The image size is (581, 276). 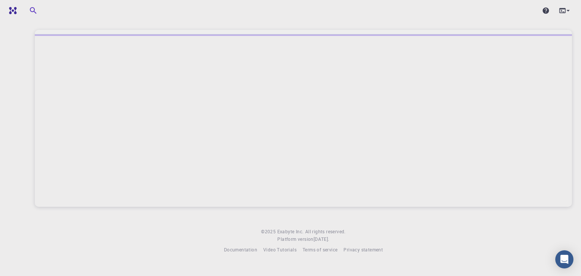 What do you see at coordinates (320, 250) in the screenshot?
I see `a: Terms of service` at bounding box center [320, 250].